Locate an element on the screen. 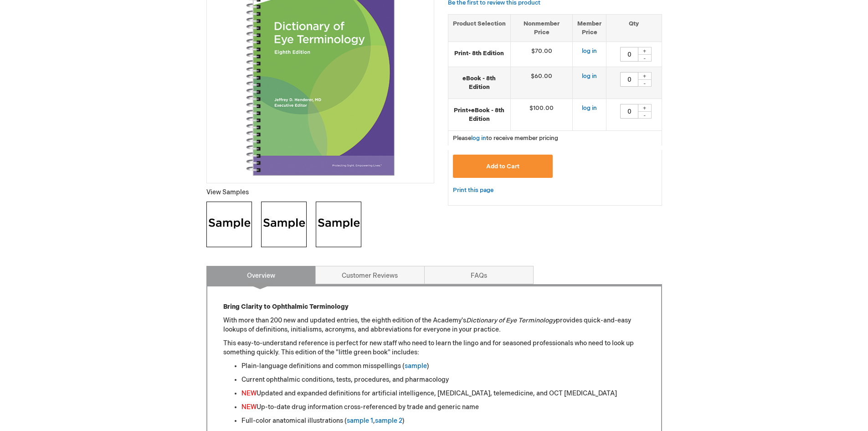 The image size is (868, 431). a: sample 1 is located at coordinates (360, 421).